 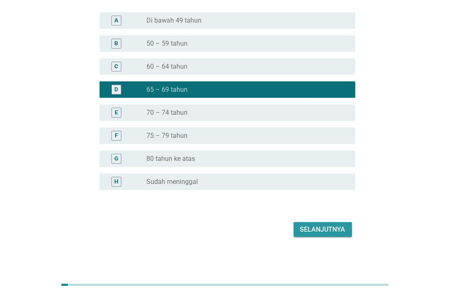 What do you see at coordinates (167, 44) in the screenshot?
I see `label: 50 – 59 tahun` at bounding box center [167, 44].